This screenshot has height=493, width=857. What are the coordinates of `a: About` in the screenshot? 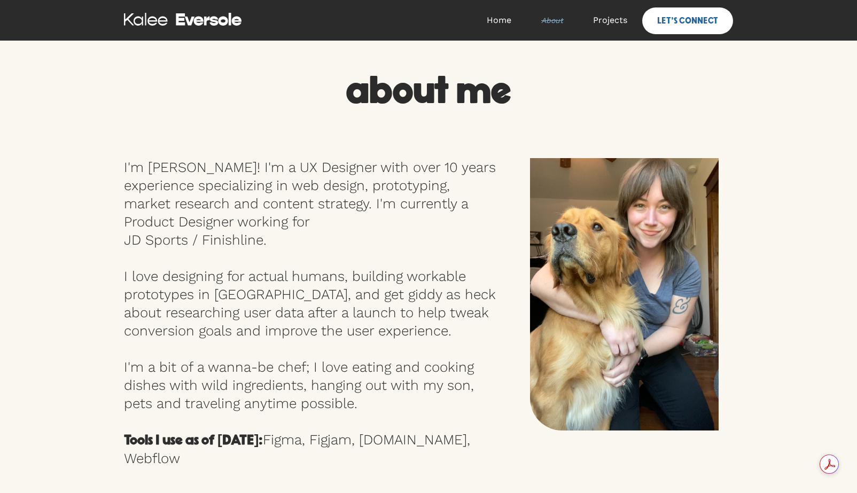 It's located at (552, 20).